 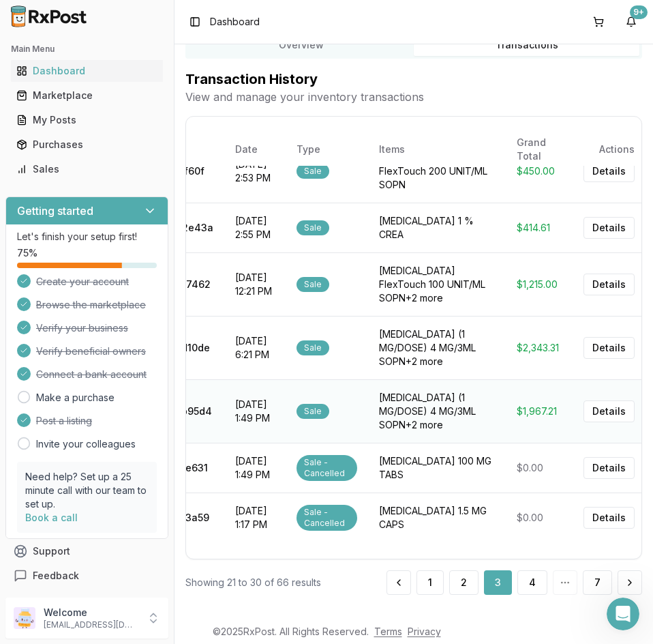 I want to click on span: Create your account, so click(x=82, y=282).